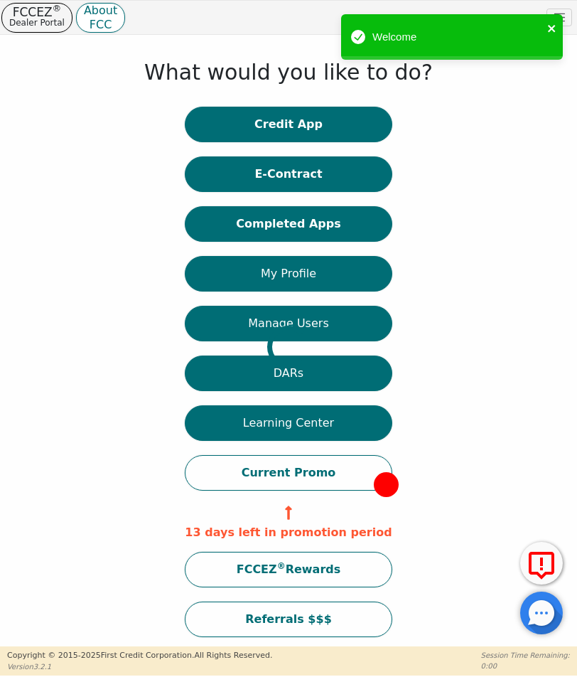 The width and height of the screenshot is (577, 677). I want to click on p: 0:00, so click(525, 665).